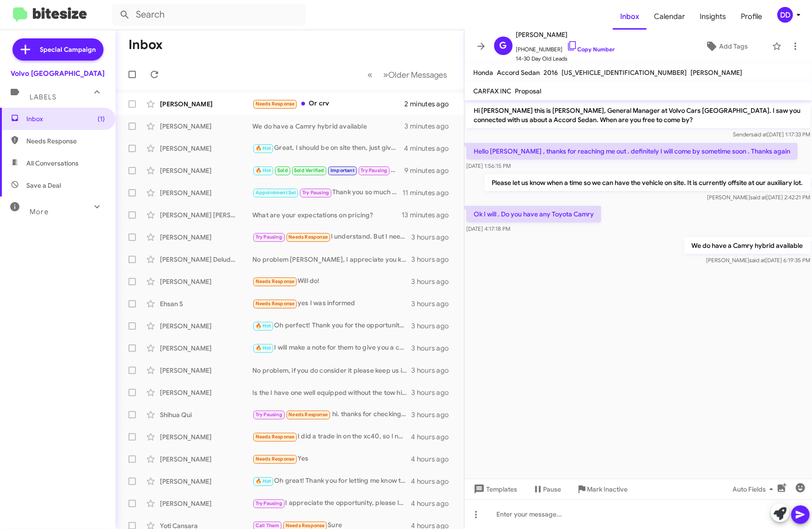  Describe the element at coordinates (429, 215) in the screenshot. I see `div: 13 minutes ago` at that location.